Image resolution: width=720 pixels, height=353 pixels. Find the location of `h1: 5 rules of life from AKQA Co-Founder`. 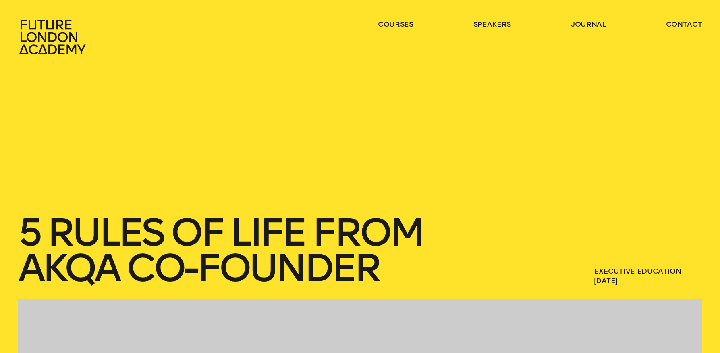

h1: 5 rules of life from AKQA Co-Founder is located at coordinates (270, 250).